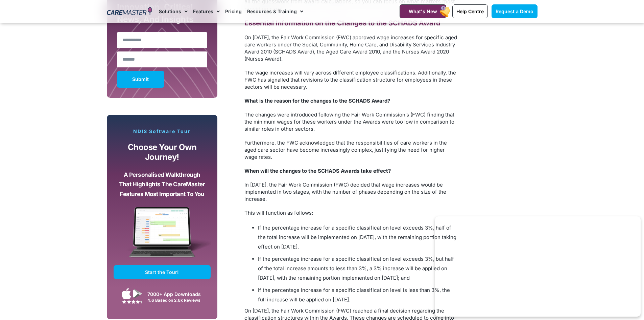 The width and height of the screenshot is (644, 320). Describe the element at coordinates (129, 12) in the screenshot. I see `img: CareMaster Logo` at that location.